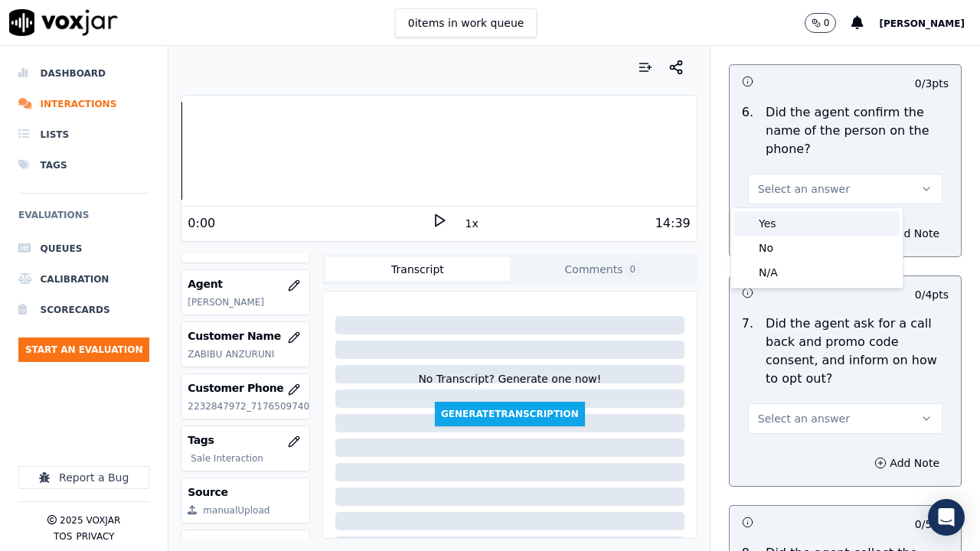 Image resolution: width=980 pixels, height=551 pixels. I want to click on button: Report a Bug, so click(83, 478).